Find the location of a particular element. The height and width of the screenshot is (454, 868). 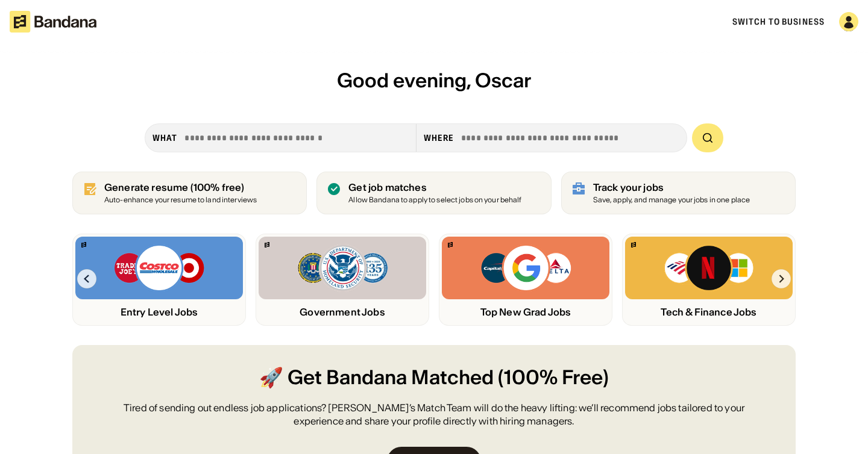

div: Allow Bandana to apply to select jobs on your behalf is located at coordinates (434, 200).